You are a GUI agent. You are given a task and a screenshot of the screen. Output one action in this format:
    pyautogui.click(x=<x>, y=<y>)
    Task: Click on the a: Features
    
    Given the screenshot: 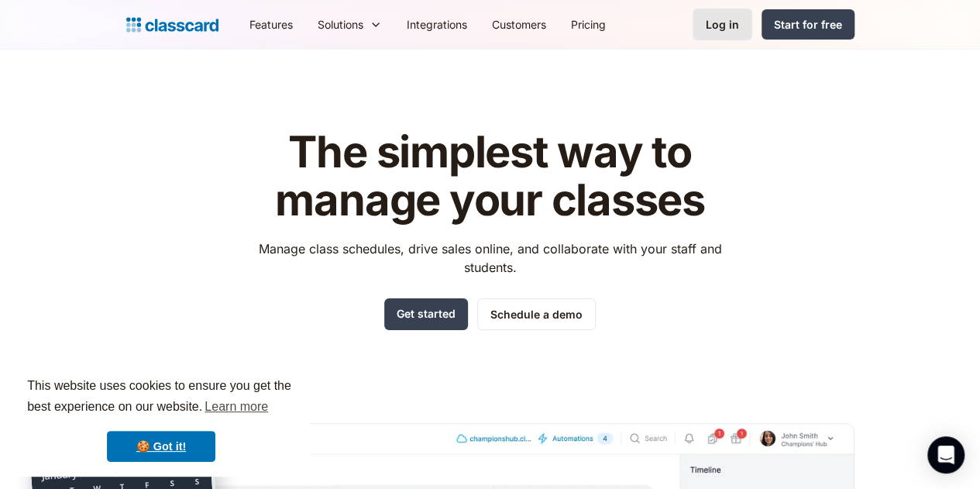 What is the action you would take?
    pyautogui.click(x=271, y=24)
    